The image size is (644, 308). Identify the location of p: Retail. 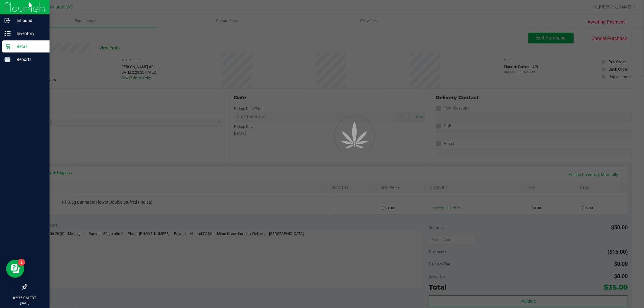
(29, 46).